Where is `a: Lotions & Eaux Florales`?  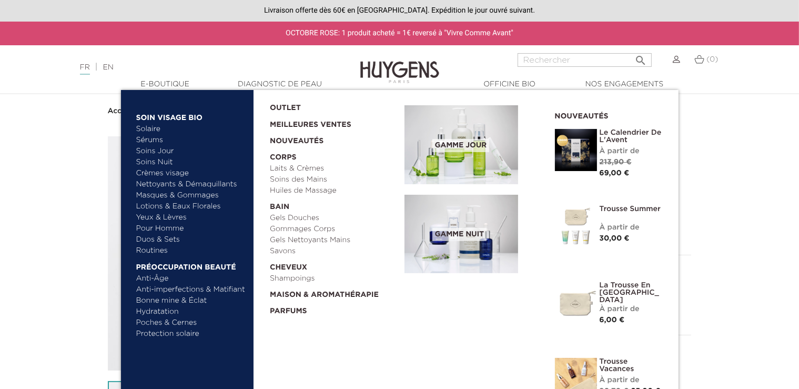 a: Lotions & Eaux Florales is located at coordinates (191, 206).